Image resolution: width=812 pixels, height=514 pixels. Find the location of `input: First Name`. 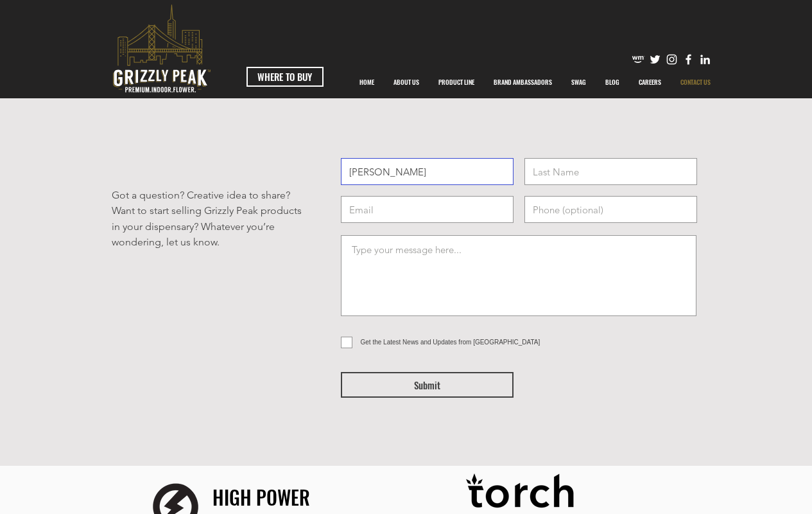

input: First Name is located at coordinates (427, 172).